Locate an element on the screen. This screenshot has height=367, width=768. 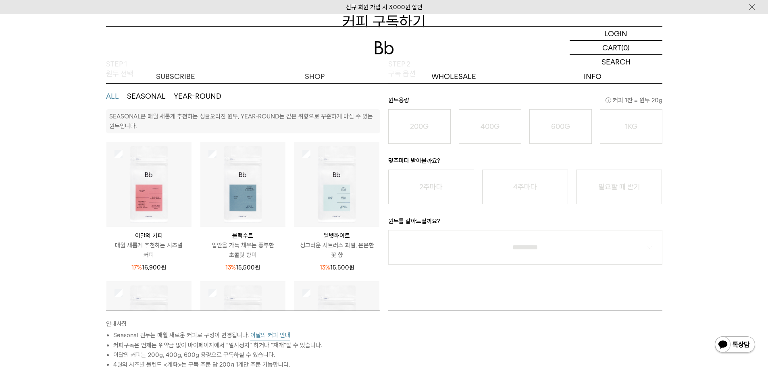
p: 싱그러운 시트러스 과일, 은은한 꽃 향 is located at coordinates (337, 250).